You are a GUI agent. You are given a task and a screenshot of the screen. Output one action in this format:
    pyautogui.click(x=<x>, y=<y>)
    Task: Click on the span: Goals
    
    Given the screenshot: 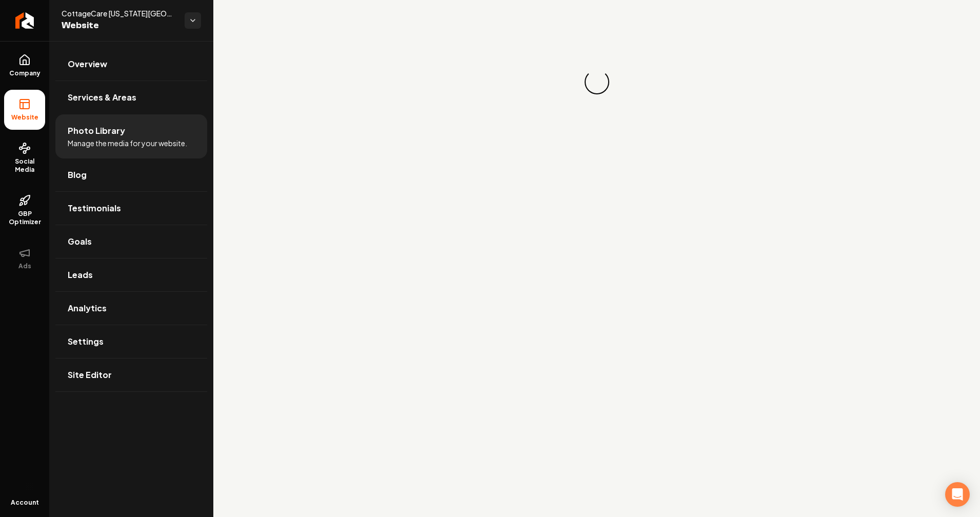 What is the action you would take?
    pyautogui.click(x=80, y=241)
    